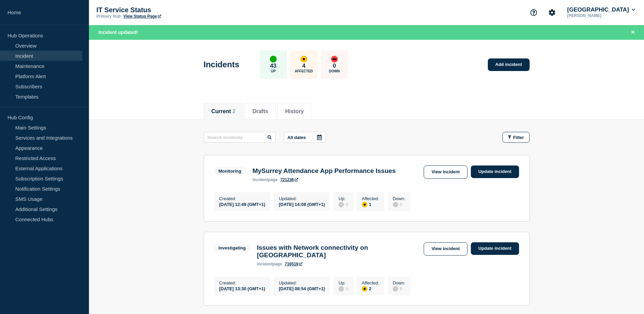 This screenshot has height=314, width=644. Describe the element at coordinates (142, 16) in the screenshot. I see `a: View Status Page` at that location.